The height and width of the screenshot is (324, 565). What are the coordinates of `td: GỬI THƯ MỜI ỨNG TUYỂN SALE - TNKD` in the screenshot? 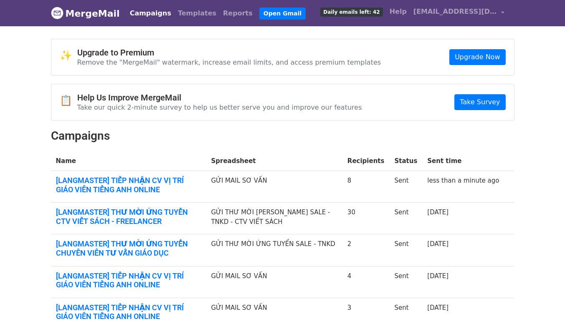 It's located at (274, 250).